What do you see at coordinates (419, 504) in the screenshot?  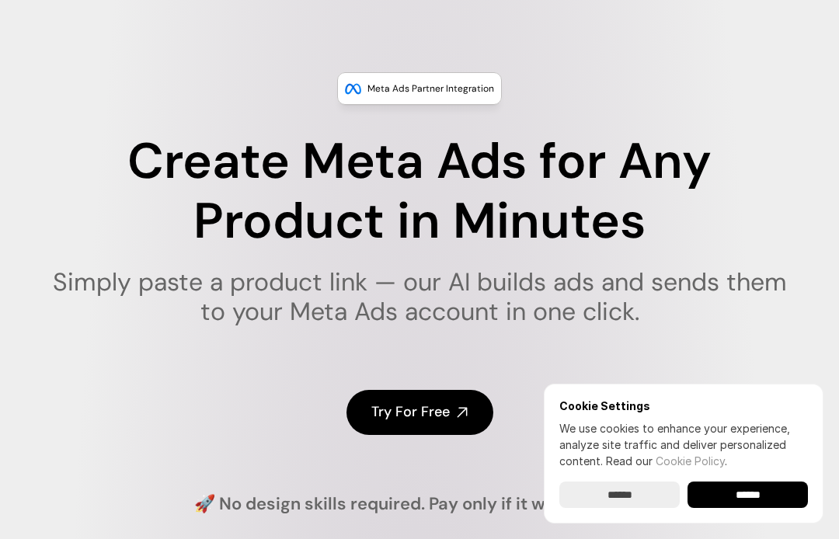 I see `h4: 🚀 No design skills required. Pay only if it works for you.` at bounding box center [419, 504].